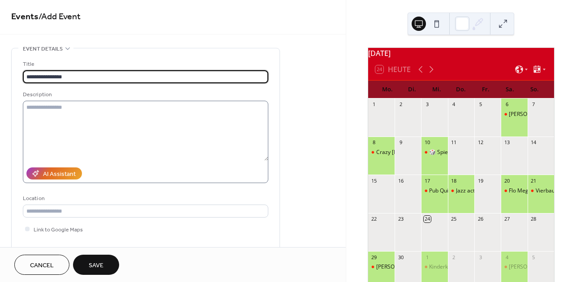  Describe the element at coordinates (533, 219) in the screenshot. I see `div: 28` at that location.